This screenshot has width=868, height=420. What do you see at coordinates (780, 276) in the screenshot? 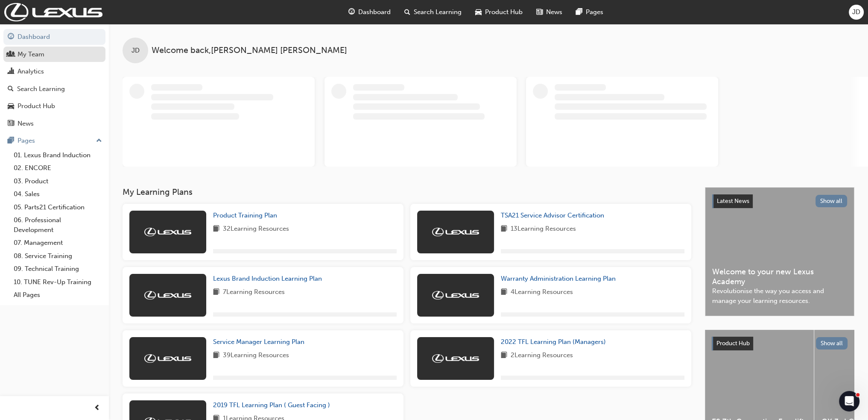
I see `span: Welcome to your new Lexus Academy` at bounding box center [780, 276].